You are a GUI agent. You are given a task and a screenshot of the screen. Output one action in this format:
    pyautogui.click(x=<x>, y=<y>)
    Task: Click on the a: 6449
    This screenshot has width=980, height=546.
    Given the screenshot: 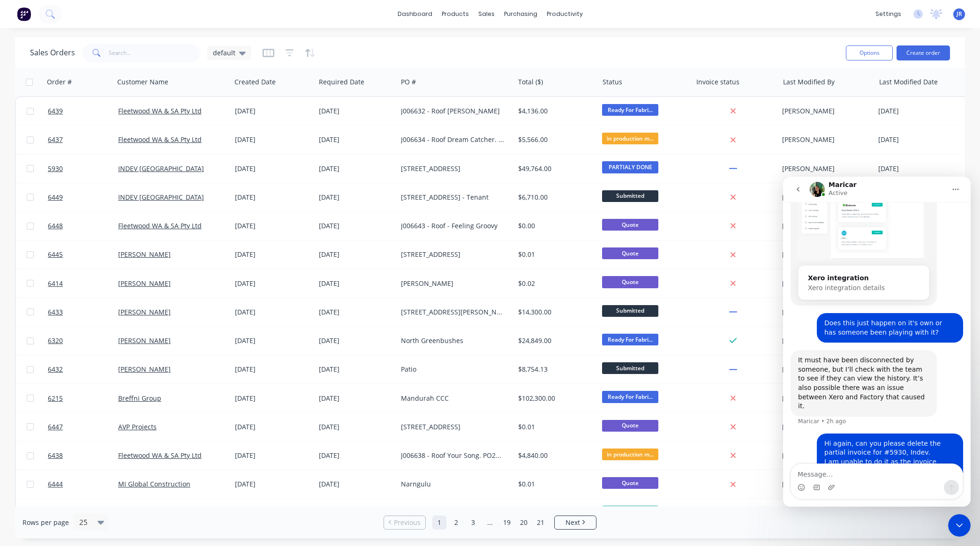 What is the action you would take?
    pyautogui.click(x=83, y=197)
    